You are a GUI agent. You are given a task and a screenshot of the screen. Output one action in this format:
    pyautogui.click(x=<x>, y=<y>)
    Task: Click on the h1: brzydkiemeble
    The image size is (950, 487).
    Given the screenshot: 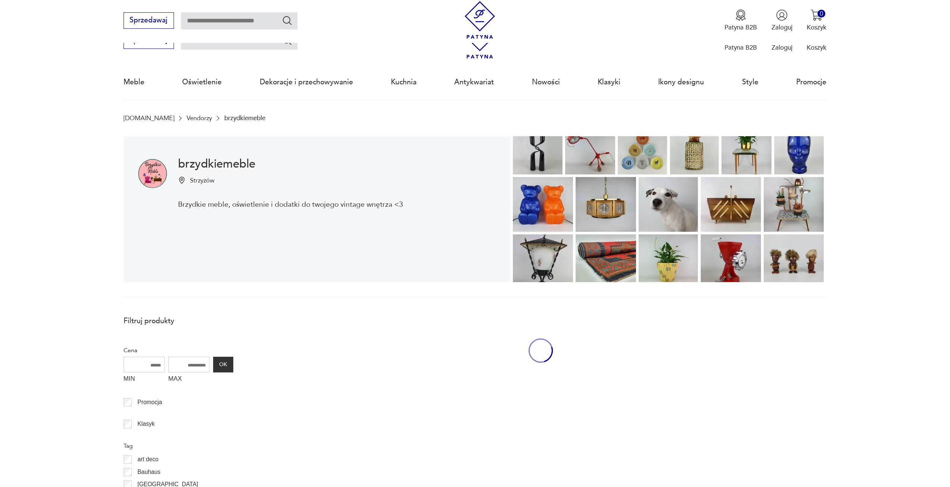 What is the action you would take?
    pyautogui.click(x=290, y=164)
    